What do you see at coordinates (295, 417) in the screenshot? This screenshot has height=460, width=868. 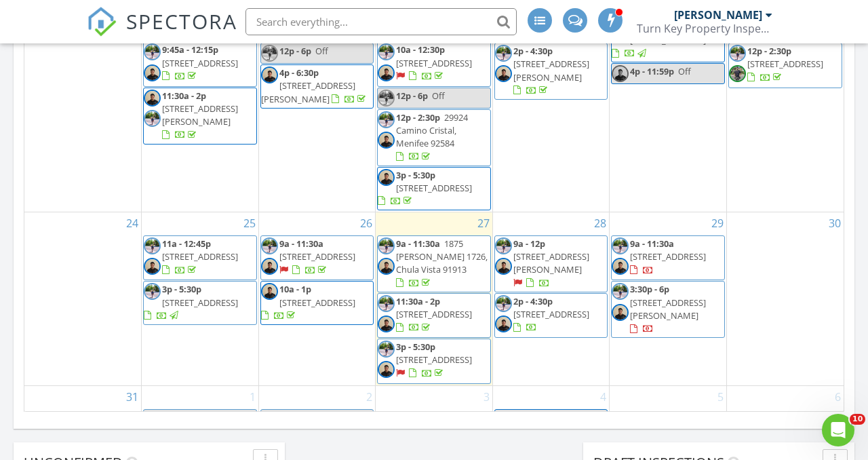 I see `span: 9a - 12p` at bounding box center [295, 417].